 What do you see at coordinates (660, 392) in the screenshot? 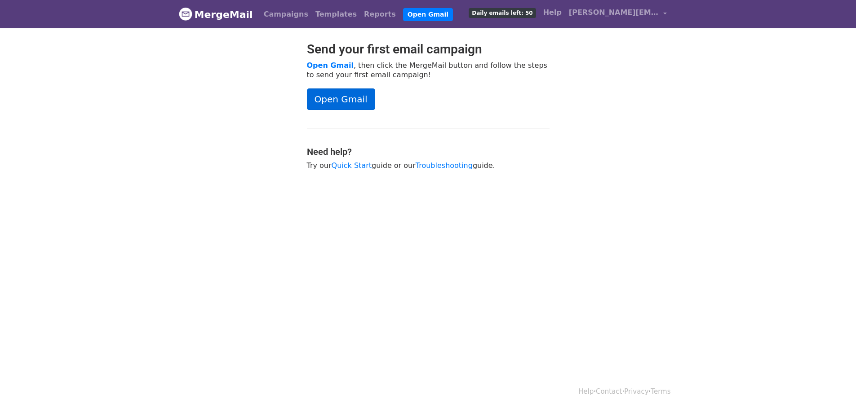
I see `a: Terms` at bounding box center [660, 392].